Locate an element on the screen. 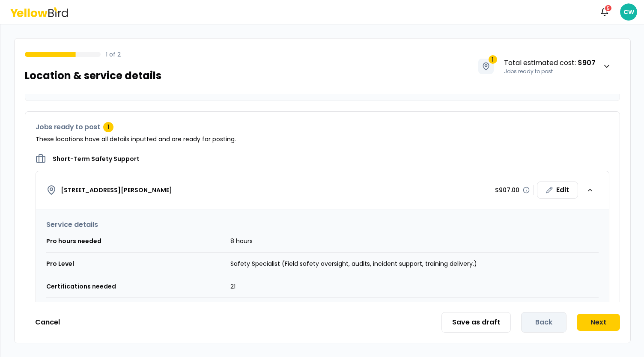 The width and height of the screenshot is (644, 357). div: 5 is located at coordinates (608, 8).